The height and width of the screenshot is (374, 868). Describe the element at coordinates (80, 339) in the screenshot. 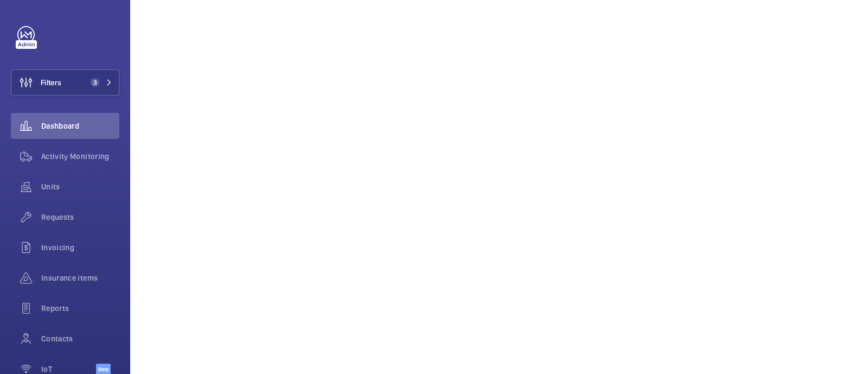

I see `span: Contacts` at that location.